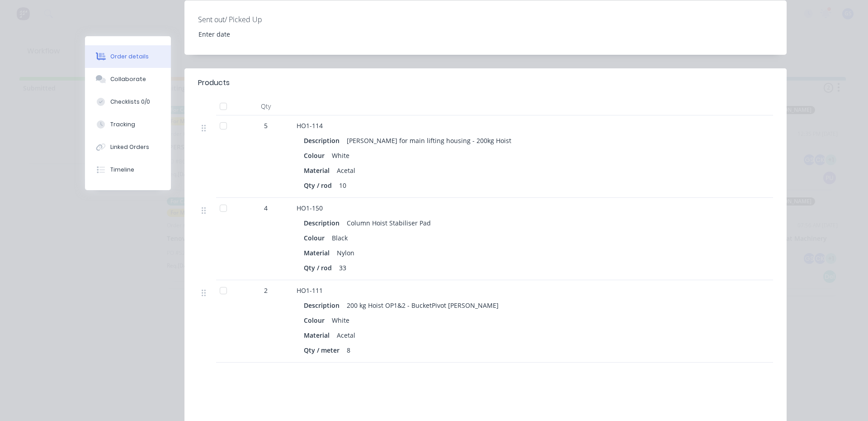 This screenshot has height=421, width=868. I want to click on input: Enter date, so click(249, 34).